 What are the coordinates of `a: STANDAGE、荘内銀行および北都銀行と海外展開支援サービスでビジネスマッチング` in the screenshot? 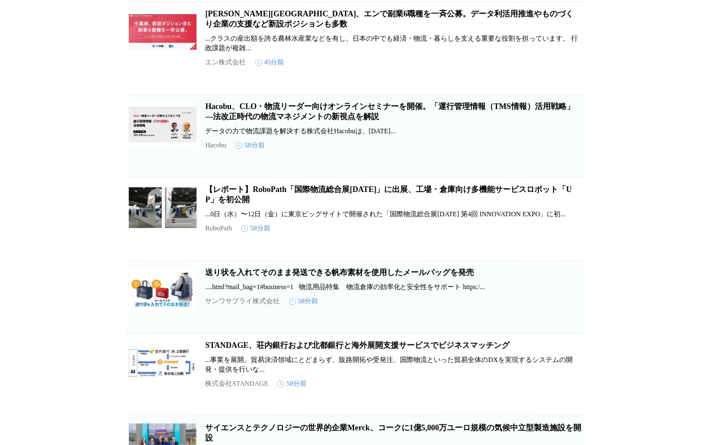 It's located at (357, 345).